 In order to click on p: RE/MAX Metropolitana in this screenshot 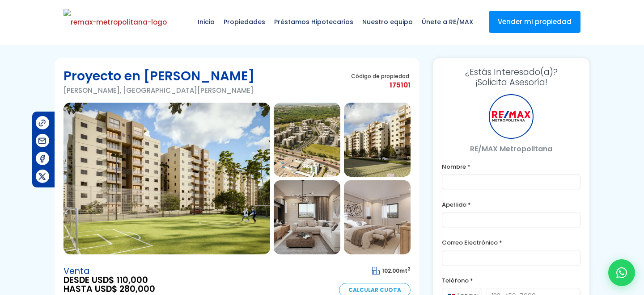, I will do `click(511, 148)`.